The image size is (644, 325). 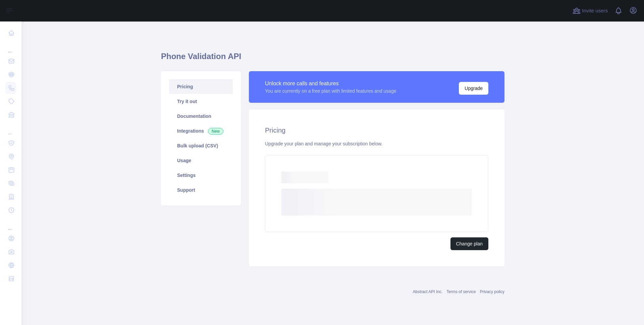 What do you see at coordinates (469, 244) in the screenshot?
I see `button: Change plan` at bounding box center [469, 244].